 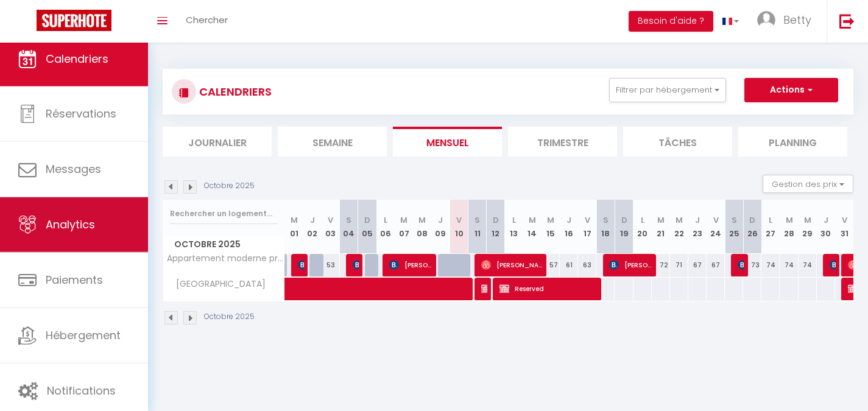 I want to click on img: Super Booking, so click(x=74, y=20).